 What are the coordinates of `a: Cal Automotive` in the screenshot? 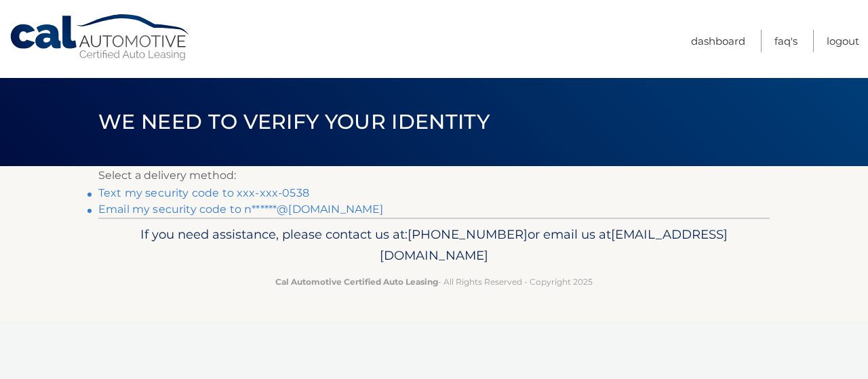 It's located at (100, 37).